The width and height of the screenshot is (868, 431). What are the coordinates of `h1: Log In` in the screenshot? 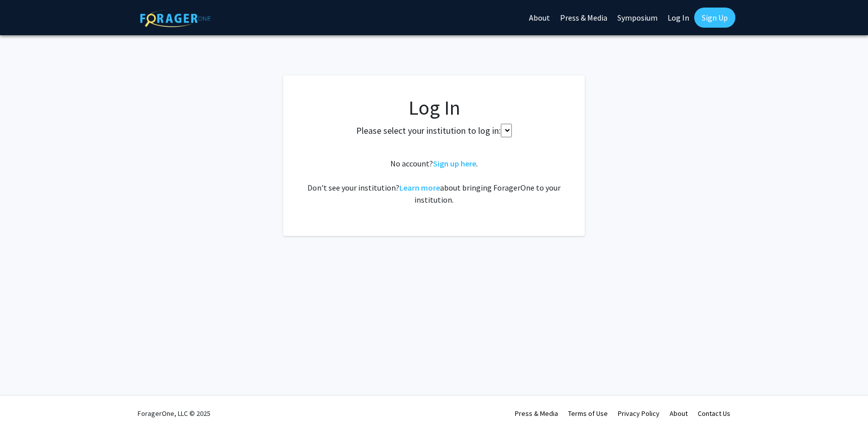 It's located at (434, 108).